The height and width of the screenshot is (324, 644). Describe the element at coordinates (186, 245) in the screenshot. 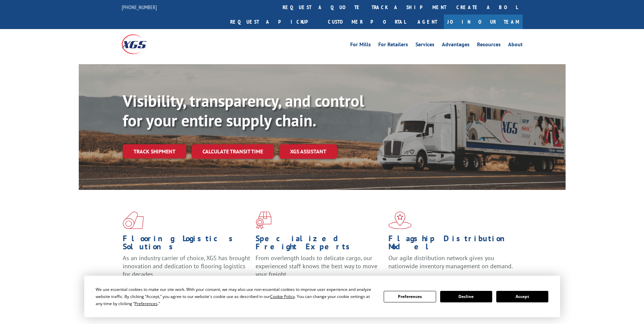

I see `h1: Flooring Logistics Solutions` at that location.